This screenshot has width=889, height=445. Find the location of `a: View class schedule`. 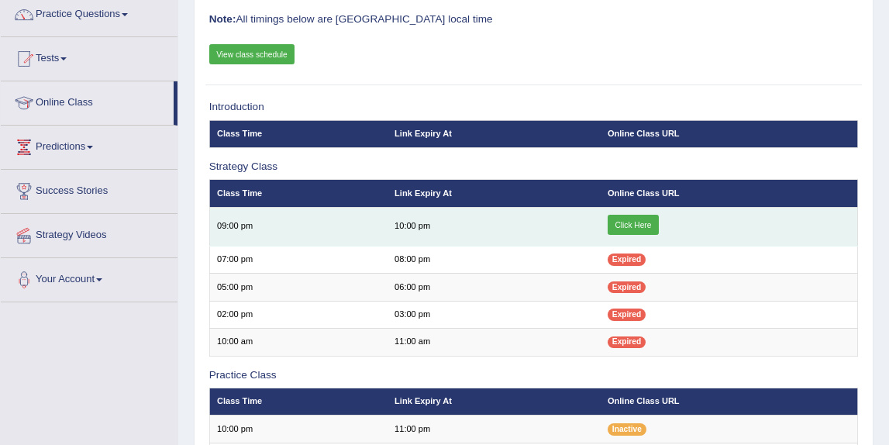

a: View class schedule is located at coordinates (252, 54).